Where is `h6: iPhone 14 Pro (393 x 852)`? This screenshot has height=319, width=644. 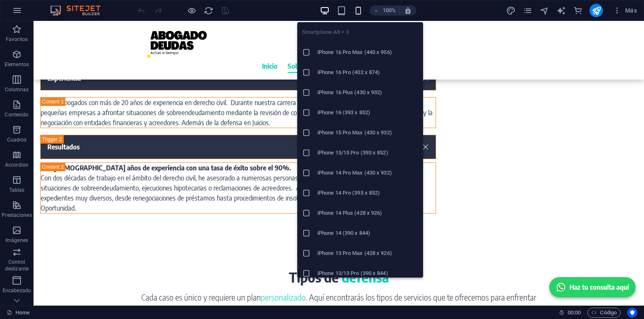
h6: iPhone 14 Pro (393 x 852) is located at coordinates (368, 193).